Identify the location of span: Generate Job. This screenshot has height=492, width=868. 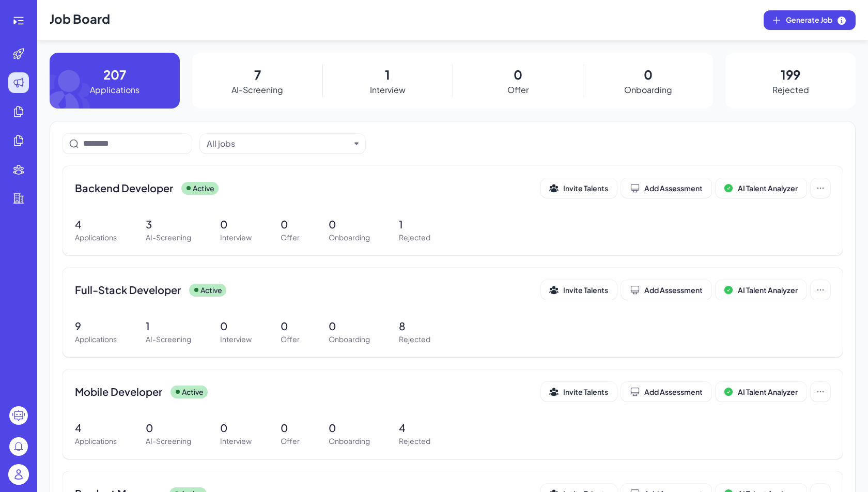
(817, 20).